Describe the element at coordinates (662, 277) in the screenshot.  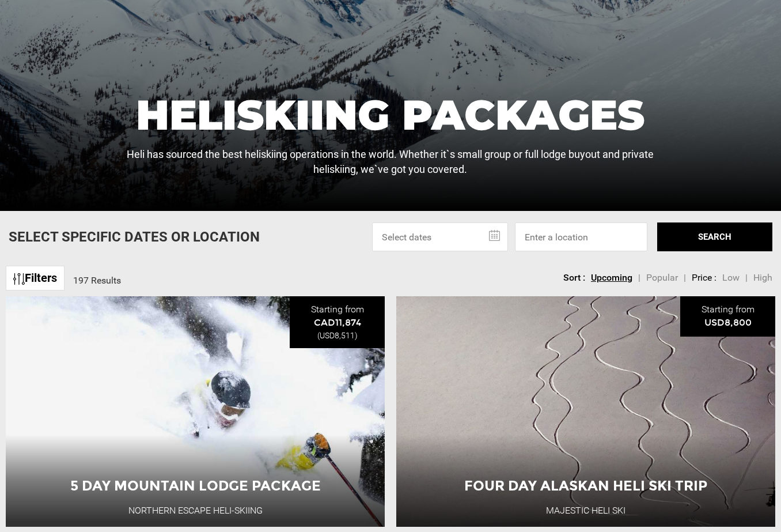
I see `span: Popular` at that location.